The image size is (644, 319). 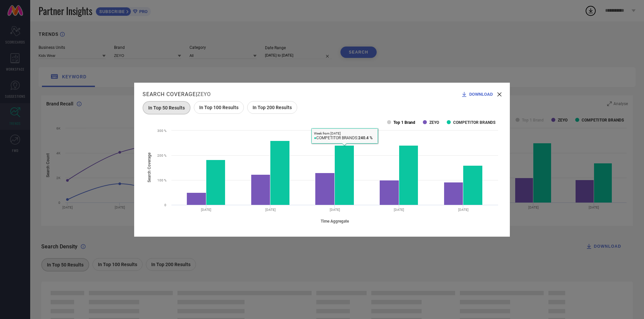 I want to click on div: Download, so click(x=478, y=94).